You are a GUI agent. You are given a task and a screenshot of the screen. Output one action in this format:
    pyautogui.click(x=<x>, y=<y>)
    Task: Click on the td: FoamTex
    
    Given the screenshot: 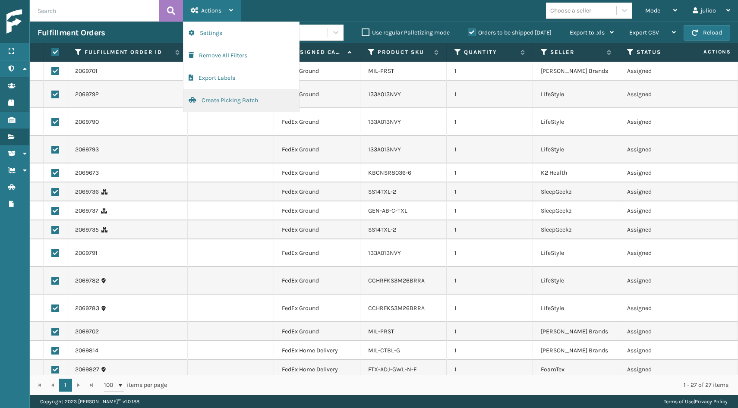 What is the action you would take?
    pyautogui.click(x=576, y=370)
    